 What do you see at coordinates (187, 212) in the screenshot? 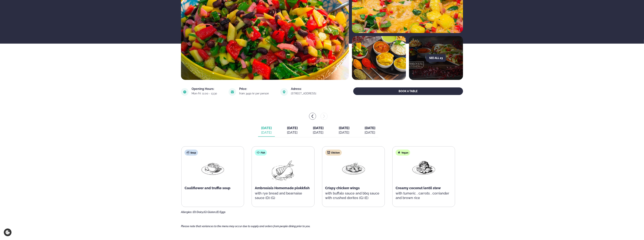
I see `span: Allergies:` at bounding box center [187, 212].